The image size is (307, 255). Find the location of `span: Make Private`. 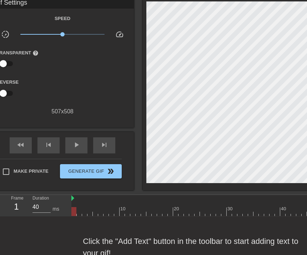

span: Make Private is located at coordinates (31, 171).